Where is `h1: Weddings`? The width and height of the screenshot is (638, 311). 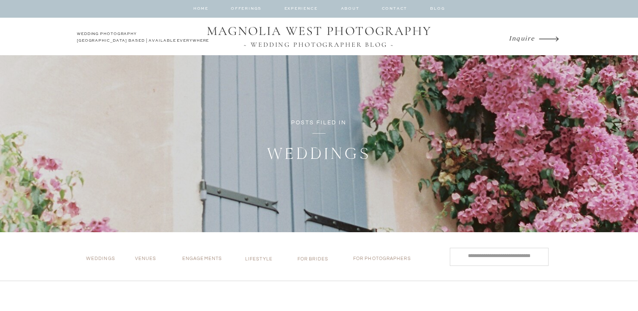
h1: Weddings is located at coordinates (319, 154).